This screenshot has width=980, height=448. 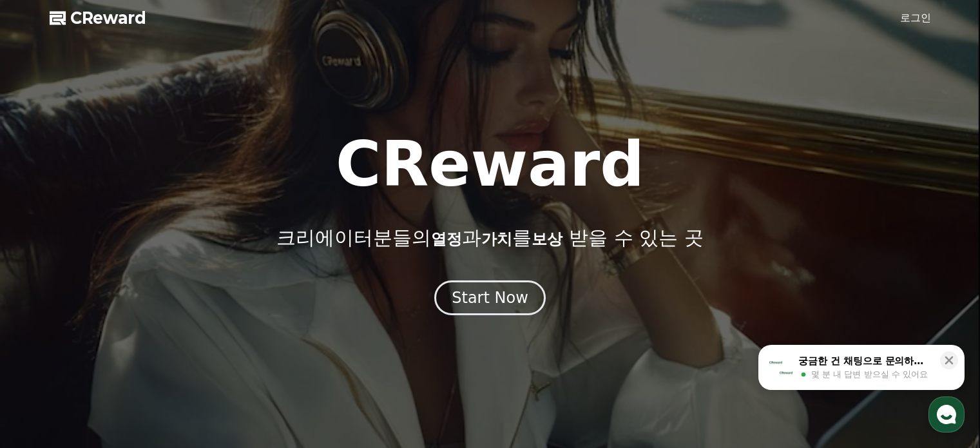 I want to click on h1: CReward, so click(x=489, y=165).